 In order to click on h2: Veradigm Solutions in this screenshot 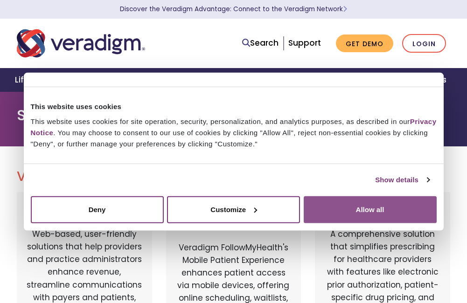, I will do `click(234, 177)`.